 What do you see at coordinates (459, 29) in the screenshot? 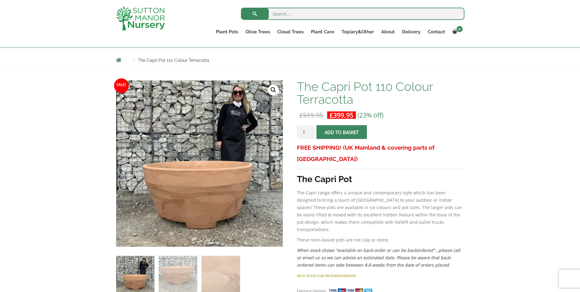
I see `span: 0` at bounding box center [459, 29].